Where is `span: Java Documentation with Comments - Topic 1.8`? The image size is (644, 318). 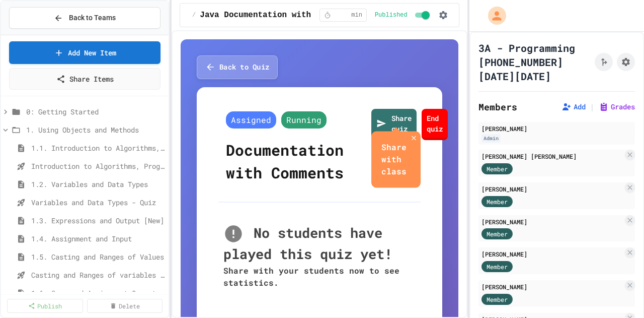
span: Java Documentation with Comments - Topic 1.8 is located at coordinates (306, 15).